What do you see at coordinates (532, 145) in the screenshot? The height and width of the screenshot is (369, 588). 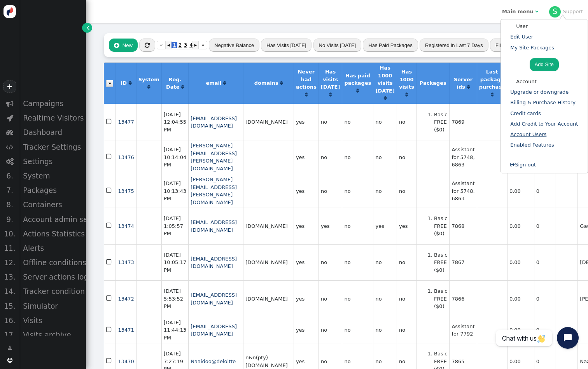 I see `a: Enabled Features` at bounding box center [532, 145].